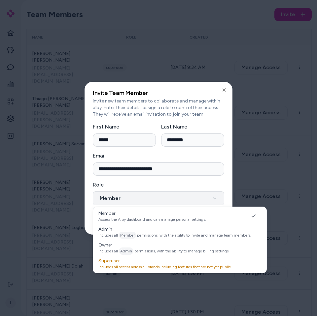 This screenshot has height=316, width=317. What do you see at coordinates (109, 261) in the screenshot?
I see `span: Superuser` at bounding box center [109, 261].